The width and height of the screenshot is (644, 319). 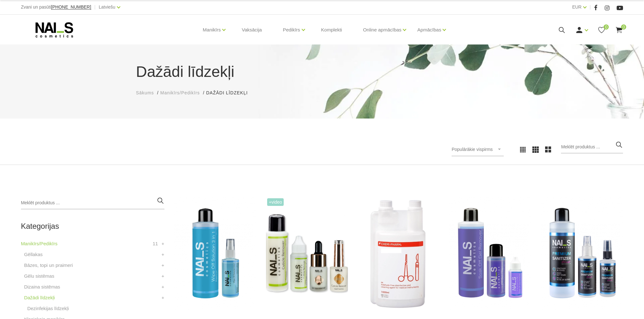 I want to click on img: Līdzeklis “trīs vienā“ - paredzēts dabīgā naga attaukošanai un dehidrācijai, gela un gellaku lipī..., so click(x=215, y=253).